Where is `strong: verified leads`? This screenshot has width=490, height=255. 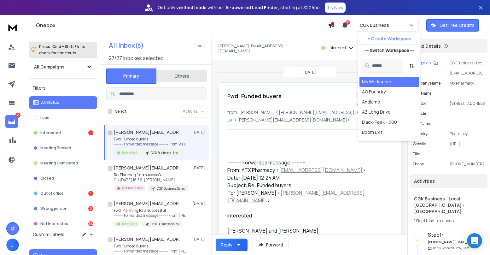
strong: verified leads is located at coordinates (191, 8).